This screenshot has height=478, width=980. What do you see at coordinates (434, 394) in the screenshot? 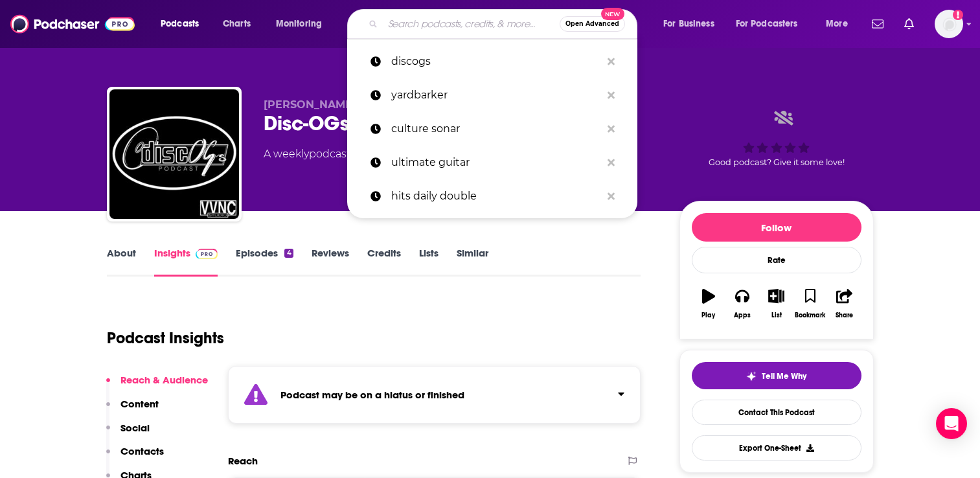
I see `section: Click to expand status details` at bounding box center [434, 394].